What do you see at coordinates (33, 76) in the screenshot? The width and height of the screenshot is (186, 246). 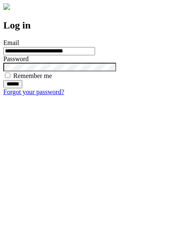 I see `label: Remember me` at bounding box center [33, 76].